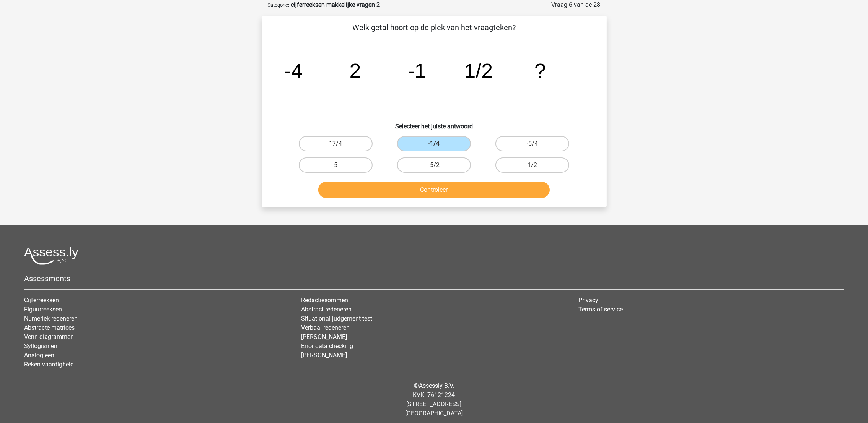 The height and width of the screenshot is (423, 868). I want to click on a: Error data checking, so click(327, 346).